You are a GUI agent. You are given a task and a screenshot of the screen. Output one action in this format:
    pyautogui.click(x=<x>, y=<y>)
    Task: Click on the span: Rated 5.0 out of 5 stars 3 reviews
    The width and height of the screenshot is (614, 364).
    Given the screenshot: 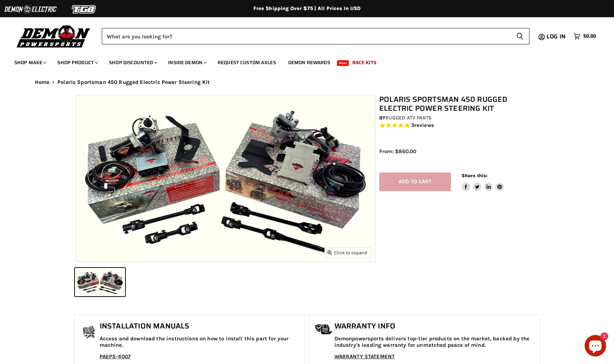 What is the action you would take?
    pyautogui.click(x=461, y=125)
    